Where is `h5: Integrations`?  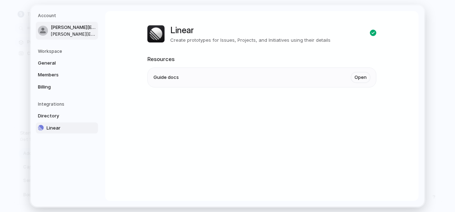
h5: Integrations is located at coordinates (68, 104).